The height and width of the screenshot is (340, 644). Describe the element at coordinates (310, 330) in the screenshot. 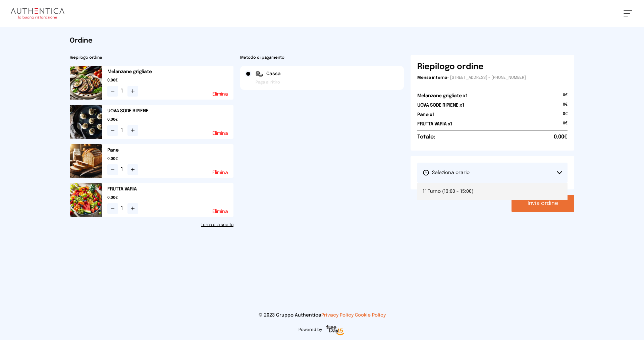

I see `span: Powered by` at that location.